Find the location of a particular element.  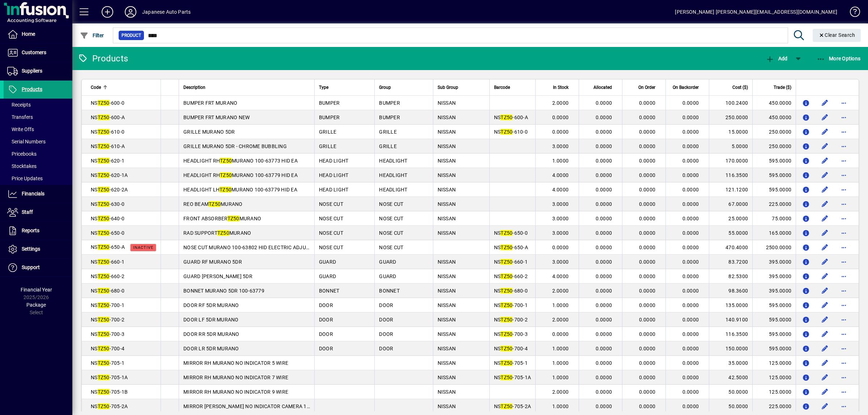

span: GUARD RF MURANO 5DR is located at coordinates (213, 262).